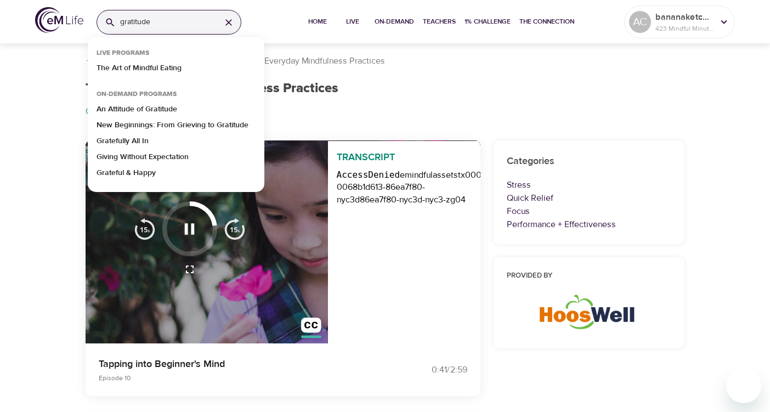 This screenshot has width=770, height=412. What do you see at coordinates (143, 159) in the screenshot?
I see `p: Giving Without Expectation` at bounding box center [143, 159].